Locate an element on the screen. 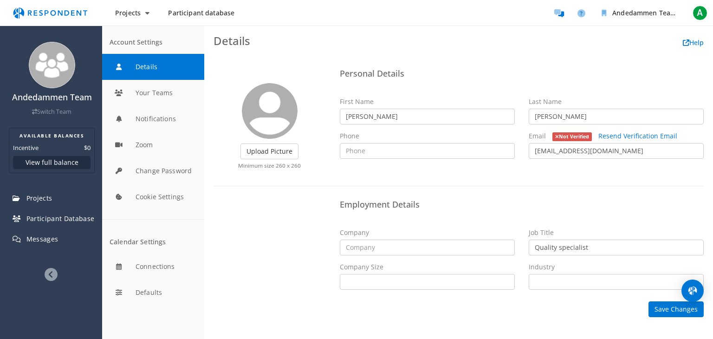 This screenshot has width=713, height=339. span: Messages is located at coordinates (42, 239).